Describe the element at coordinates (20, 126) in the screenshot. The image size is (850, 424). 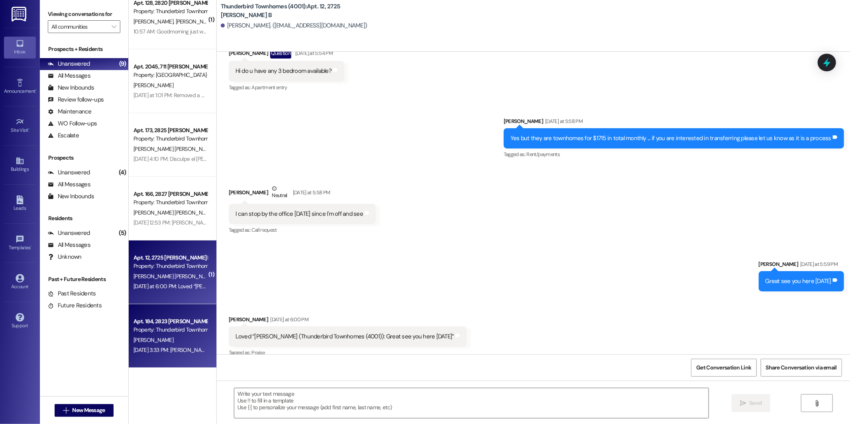
I see `a: Site Visit •` at that location.